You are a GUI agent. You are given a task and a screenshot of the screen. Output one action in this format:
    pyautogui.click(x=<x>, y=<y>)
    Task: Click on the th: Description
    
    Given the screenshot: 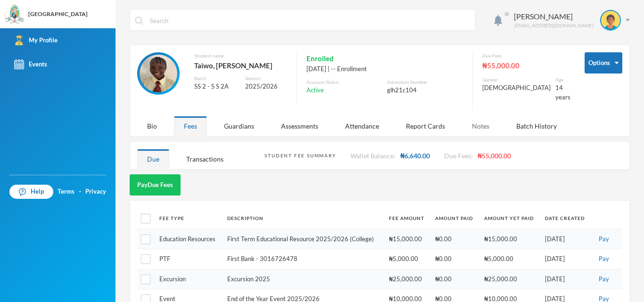 What is the action you would take?
    pyautogui.click(x=303, y=219)
    